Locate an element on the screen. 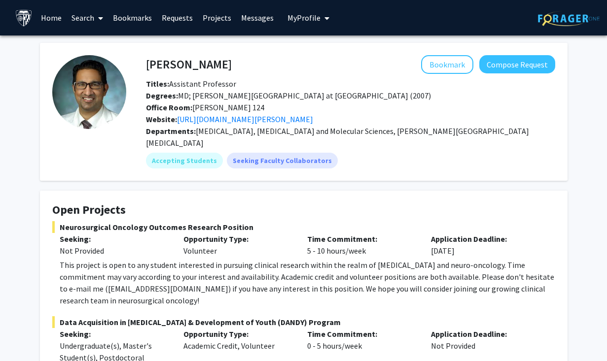 The height and width of the screenshot is (361, 607). button: Compose Request to Raj Mukherjee is located at coordinates (517, 64).